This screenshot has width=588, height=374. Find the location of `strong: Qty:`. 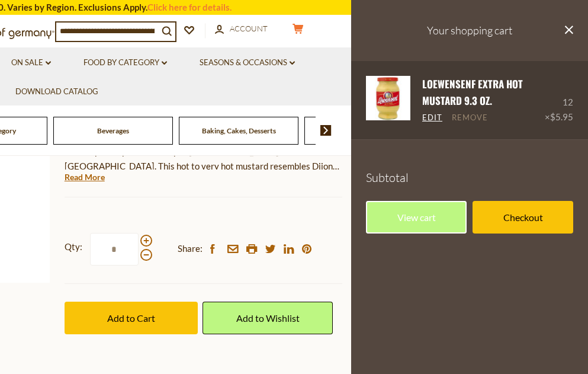

strong: Qty: is located at coordinates (73, 247).